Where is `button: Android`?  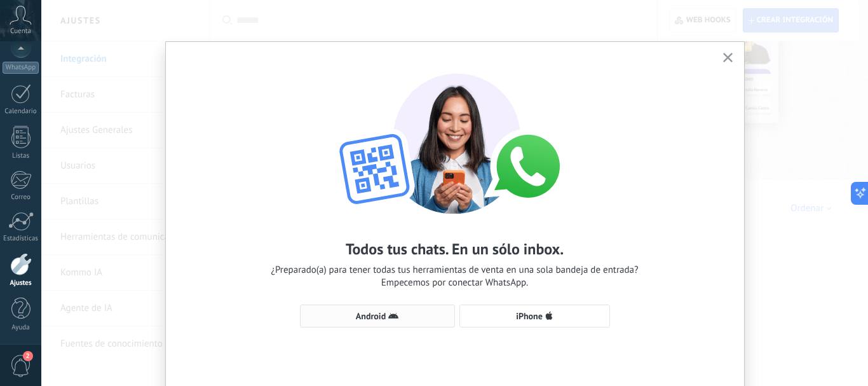
button: Android is located at coordinates (377, 316).